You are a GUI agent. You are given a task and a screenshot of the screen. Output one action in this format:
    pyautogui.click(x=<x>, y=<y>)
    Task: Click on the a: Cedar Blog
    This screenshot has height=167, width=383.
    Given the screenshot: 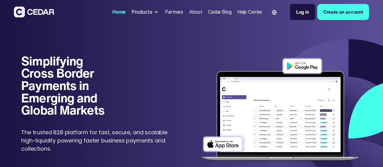 What is the action you would take?
    pyautogui.click(x=220, y=12)
    